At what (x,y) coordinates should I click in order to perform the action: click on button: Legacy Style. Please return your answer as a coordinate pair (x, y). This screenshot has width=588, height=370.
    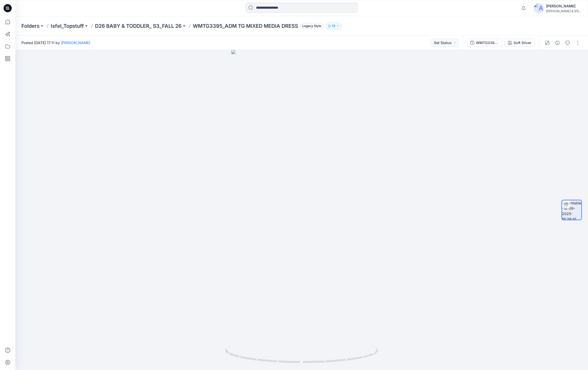
    Looking at the image, I should click on (311, 26).